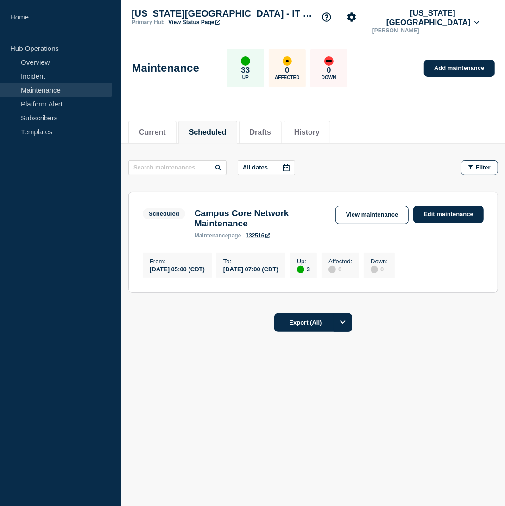 The image size is (505, 506). What do you see at coordinates (165, 68) in the screenshot?
I see `h1: Maintenance` at bounding box center [165, 68].